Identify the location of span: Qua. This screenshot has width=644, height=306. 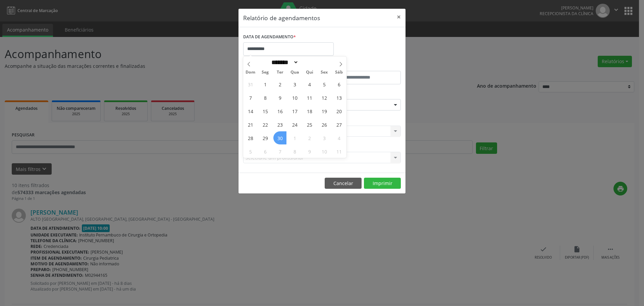
(295, 72).